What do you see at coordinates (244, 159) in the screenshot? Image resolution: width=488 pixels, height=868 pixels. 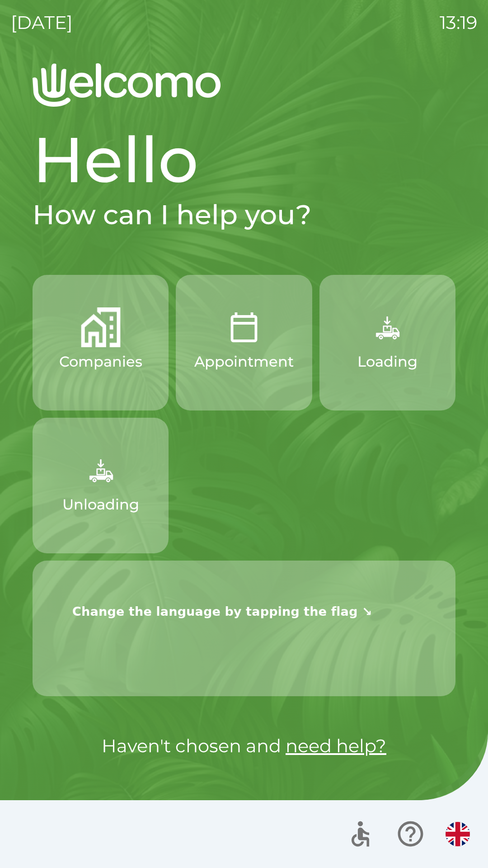 I see `h1: Hello` at bounding box center [244, 159].